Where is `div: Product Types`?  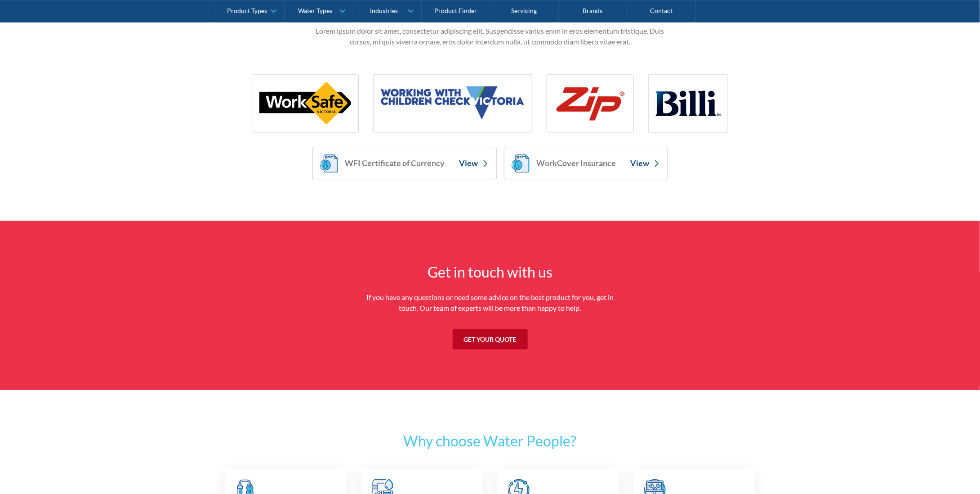 div: Product Types is located at coordinates (247, 10).